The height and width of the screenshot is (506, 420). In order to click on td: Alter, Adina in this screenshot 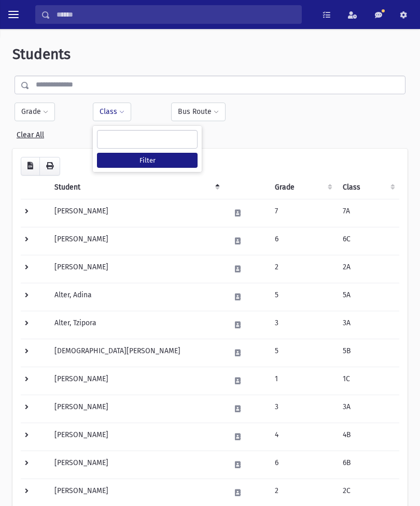, I will do `click(136, 297)`.